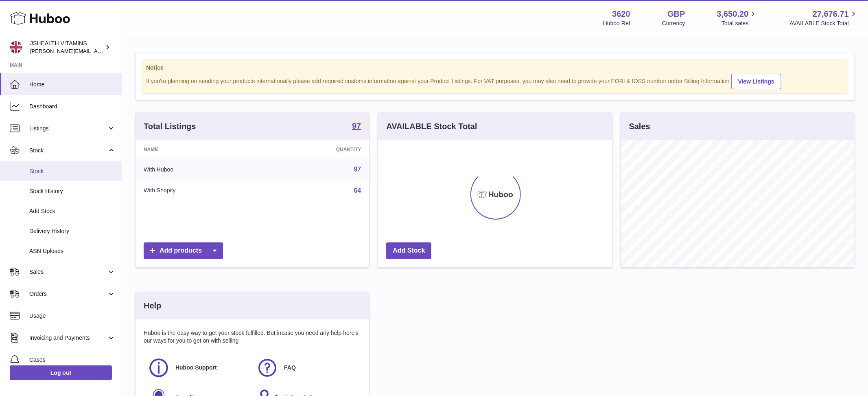 Image resolution: width=868 pixels, height=396 pixels. Describe the element at coordinates (495, 67) in the screenshot. I see `strong: Notice` at that location.